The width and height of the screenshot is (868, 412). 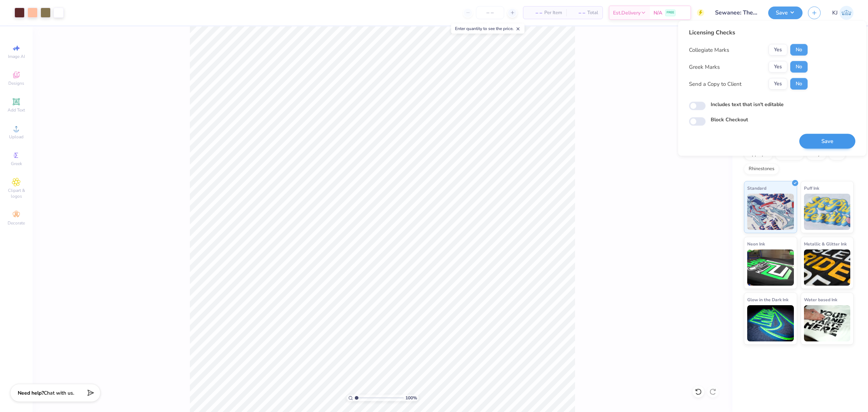 What do you see at coordinates (747, 104) in the screenshot?
I see `label: Includes text that isn't editable` at bounding box center [747, 104].